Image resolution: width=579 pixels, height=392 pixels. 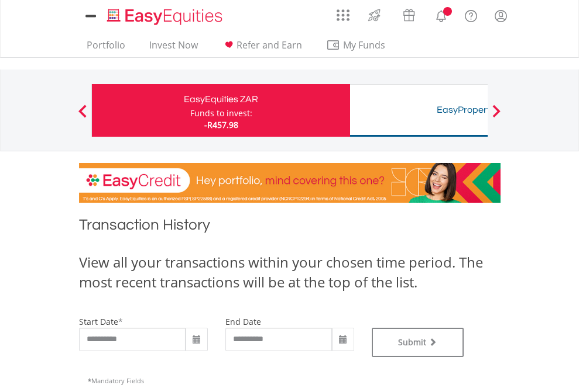 I want to click on a: My Profile, so click(x=500, y=16).